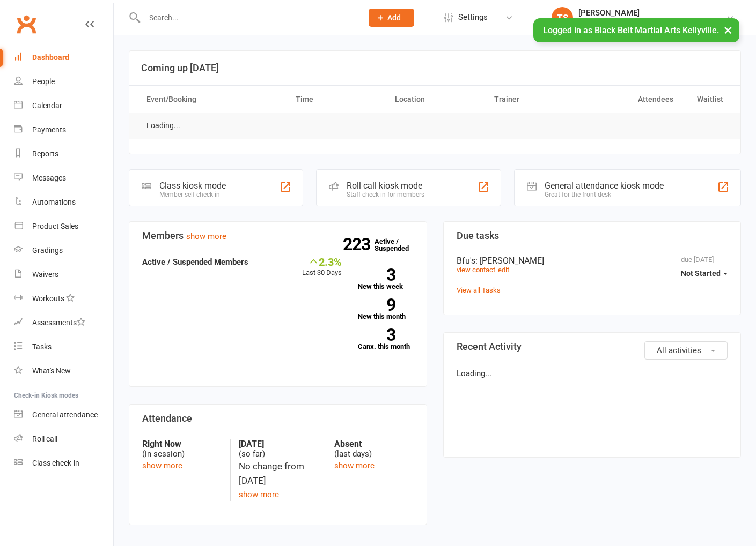  Describe the element at coordinates (45, 154) in the screenshot. I see `div: Reports` at that location.